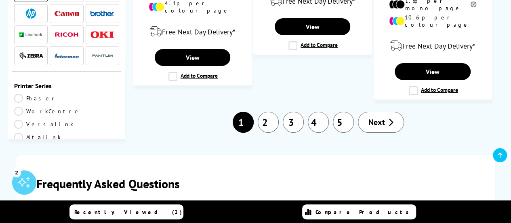 This screenshot has height=223, width=511. Describe the element at coordinates (31, 55) in the screenshot. I see `a: Zebra` at that location.